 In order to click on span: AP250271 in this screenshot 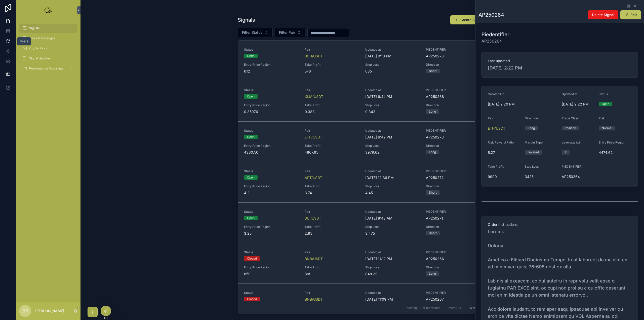, I will do `click(453, 218)`.